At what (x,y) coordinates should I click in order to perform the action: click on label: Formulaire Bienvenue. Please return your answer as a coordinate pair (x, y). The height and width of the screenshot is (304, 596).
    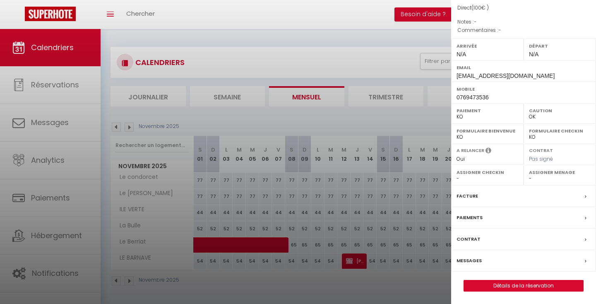
    Looking at the image, I should click on (487, 131).